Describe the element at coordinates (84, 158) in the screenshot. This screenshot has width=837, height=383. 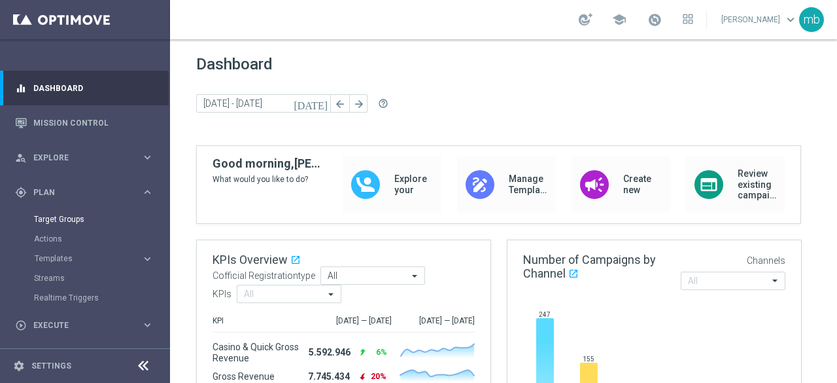
I see `div: person_search Explore keyboard_arrow_right` at that location.